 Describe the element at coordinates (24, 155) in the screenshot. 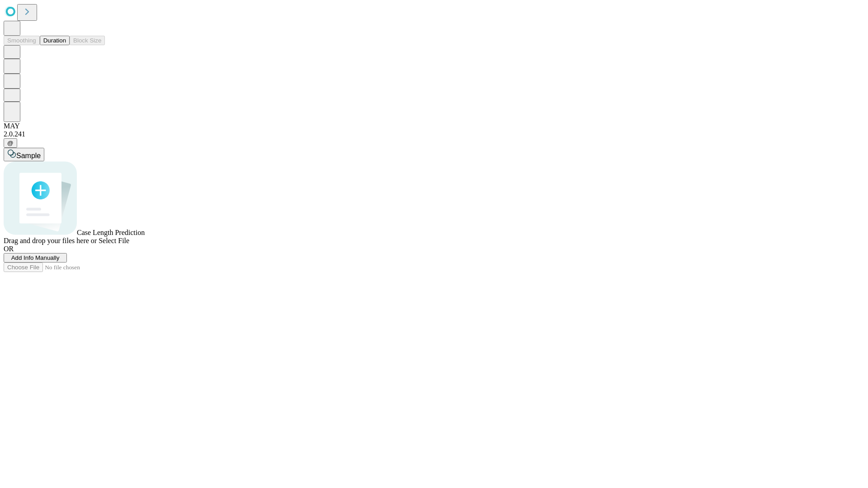

I see `button: Sample` at that location.